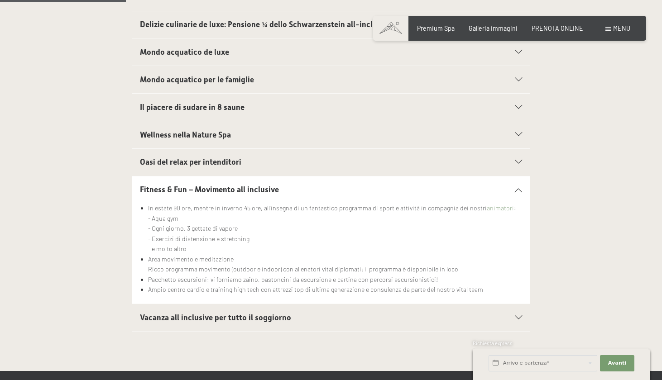 Image resolution: width=662 pixels, height=380 pixels. I want to click on span: Avanti, so click(617, 364).